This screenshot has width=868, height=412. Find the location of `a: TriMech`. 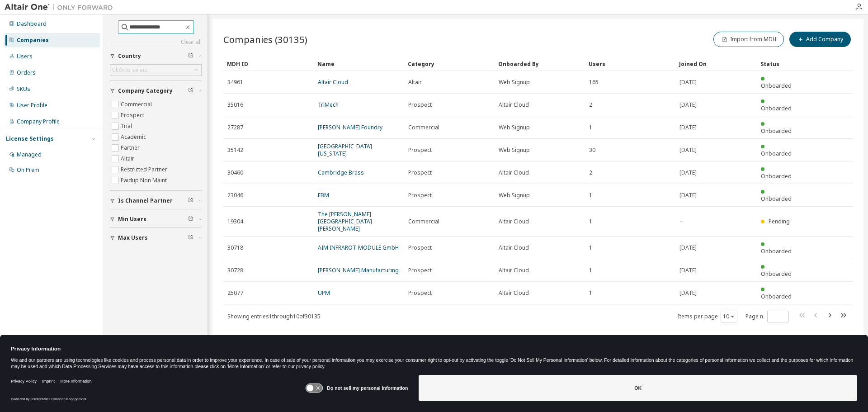

a: TriMech is located at coordinates (329, 105).